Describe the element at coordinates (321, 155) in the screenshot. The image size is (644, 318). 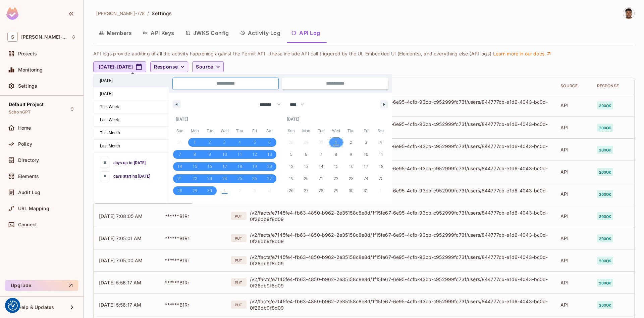
I see `span: 7` at that location.